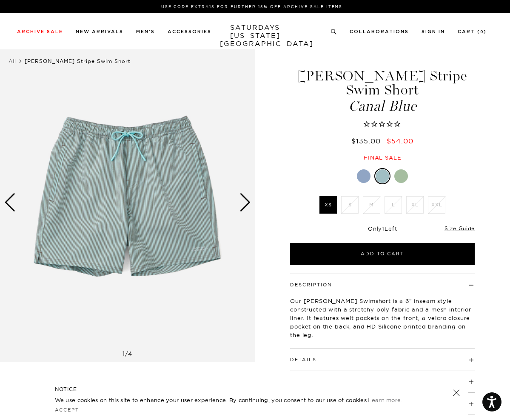 This screenshot has width=510, height=420. Describe the element at coordinates (67, 410) in the screenshot. I see `a: Accept` at that location.